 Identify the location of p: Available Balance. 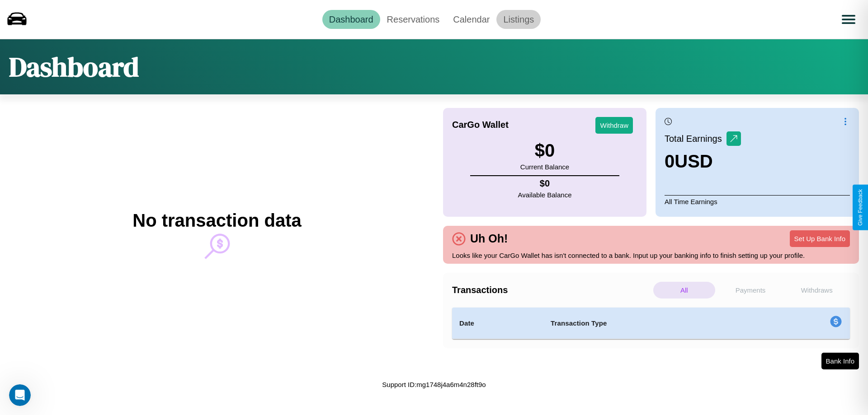
(545, 195).